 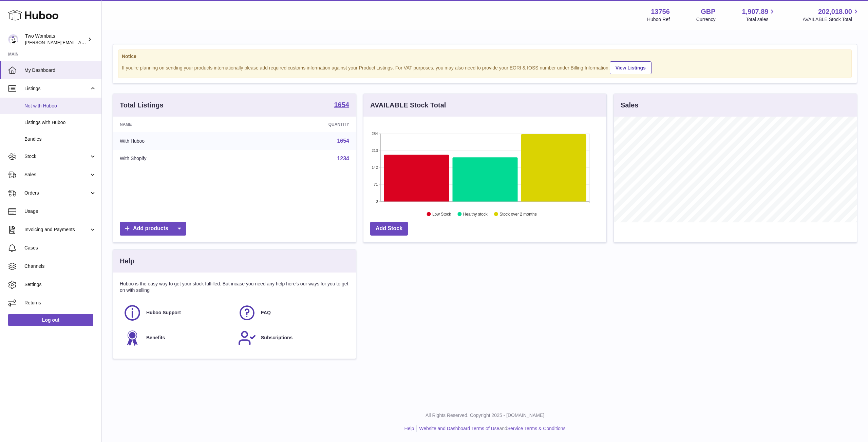 What do you see at coordinates (178, 159) in the screenshot?
I see `td: With Shopify` at bounding box center [178, 159].